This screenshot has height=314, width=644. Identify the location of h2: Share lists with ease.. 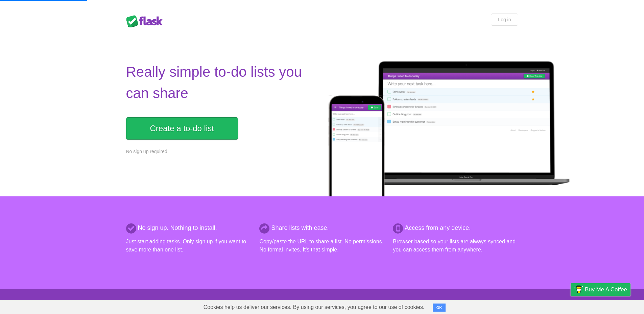
(322, 228).